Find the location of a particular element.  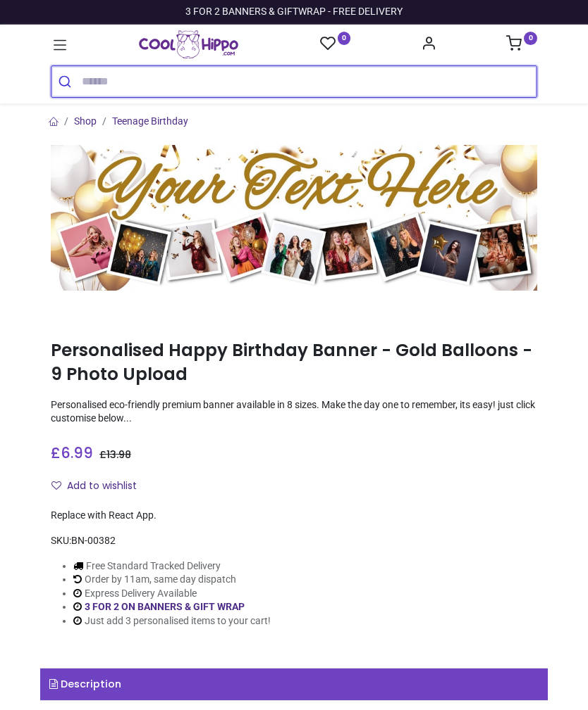

button: Submit is located at coordinates (66, 82).